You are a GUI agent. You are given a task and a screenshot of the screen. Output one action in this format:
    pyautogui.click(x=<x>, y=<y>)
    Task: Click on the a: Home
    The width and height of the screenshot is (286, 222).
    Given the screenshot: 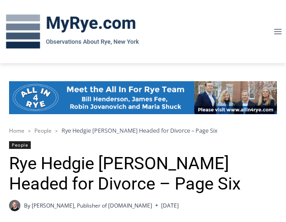 What is the action you would take?
    pyautogui.click(x=17, y=131)
    